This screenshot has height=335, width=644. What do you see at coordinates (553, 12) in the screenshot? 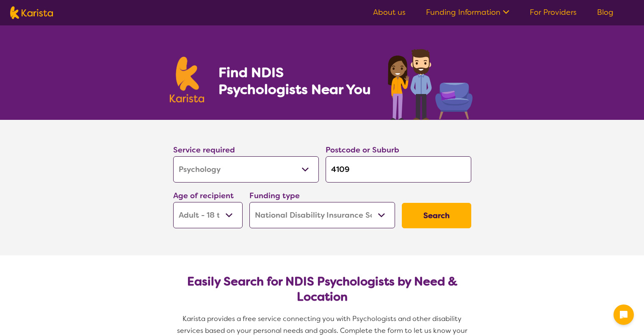
I see `a: For Providers` at bounding box center [553, 12].